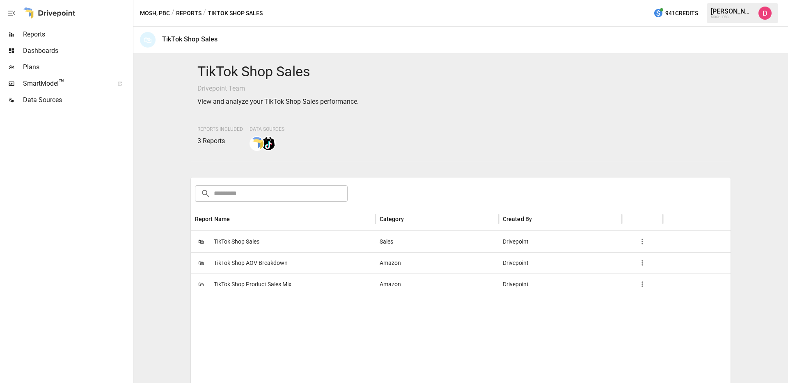 The width and height of the screenshot is (788, 383). Describe the element at coordinates (77, 34) in the screenshot. I see `span: Reports` at that location.